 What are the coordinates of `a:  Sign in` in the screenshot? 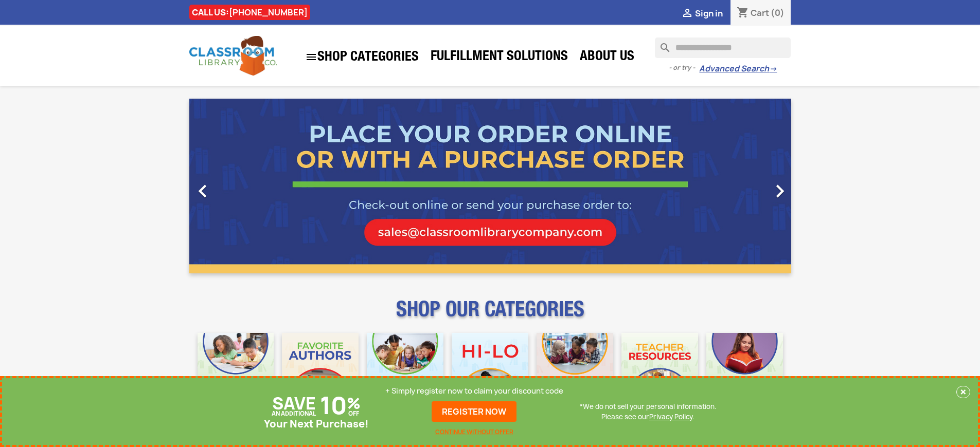 It's located at (702, 13).